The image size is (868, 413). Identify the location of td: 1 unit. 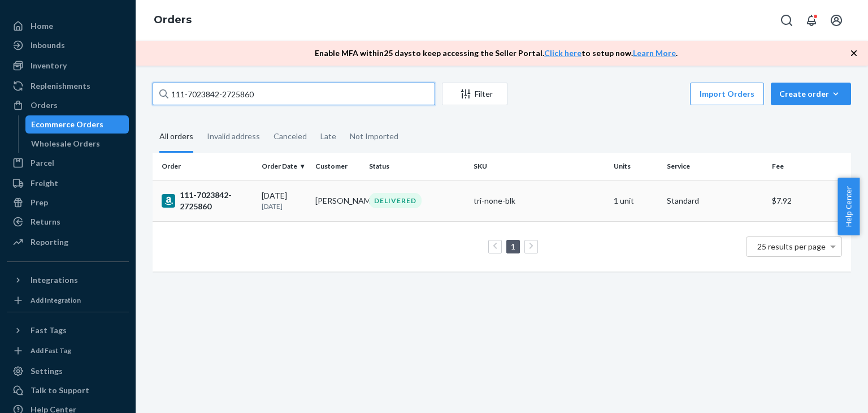
(636, 200).